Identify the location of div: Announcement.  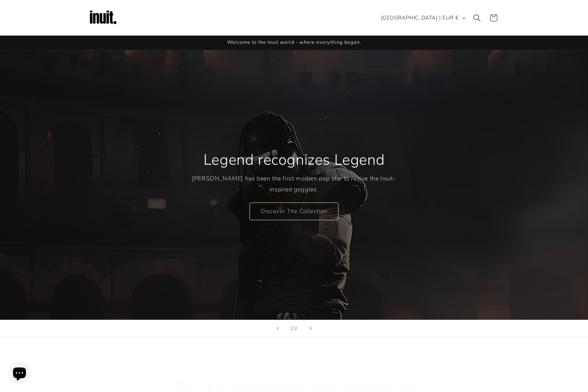
(294, 43).